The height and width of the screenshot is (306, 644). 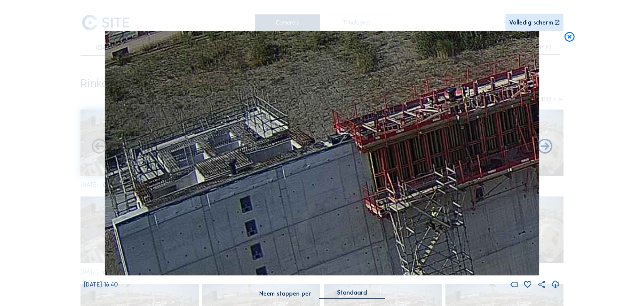 I want to click on div: Volledig scherm, so click(x=531, y=23).